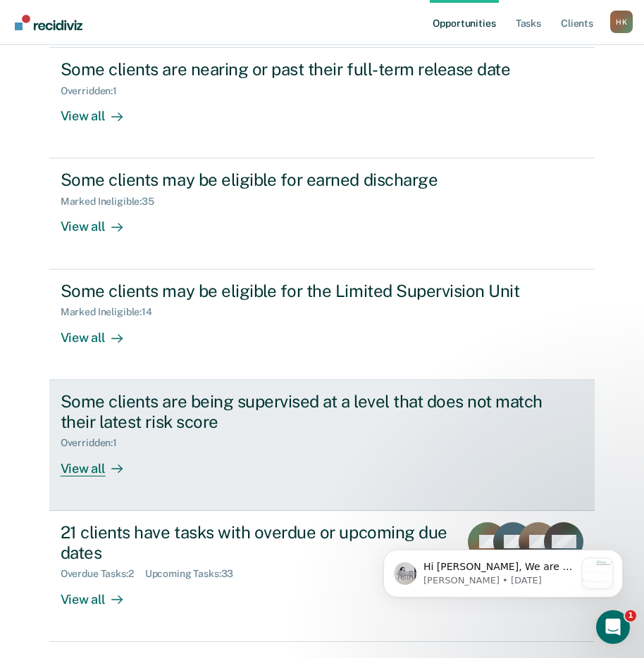  I want to click on div: Some clients may be eligible for the Limited Supervision Unit, so click(305, 291).